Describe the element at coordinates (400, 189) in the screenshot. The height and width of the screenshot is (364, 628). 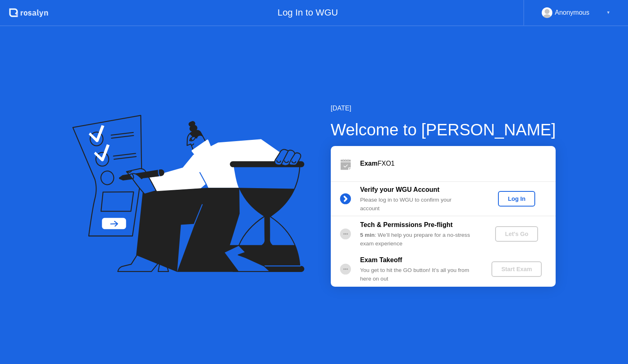
I see `b: Verify your WGU Account` at that location.